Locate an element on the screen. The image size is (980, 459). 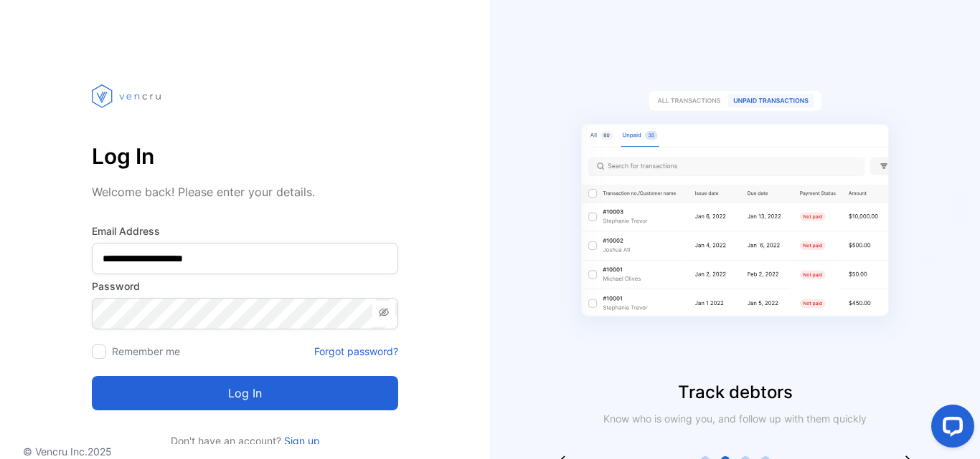
p: Track debtors is located at coordinates (734, 392).